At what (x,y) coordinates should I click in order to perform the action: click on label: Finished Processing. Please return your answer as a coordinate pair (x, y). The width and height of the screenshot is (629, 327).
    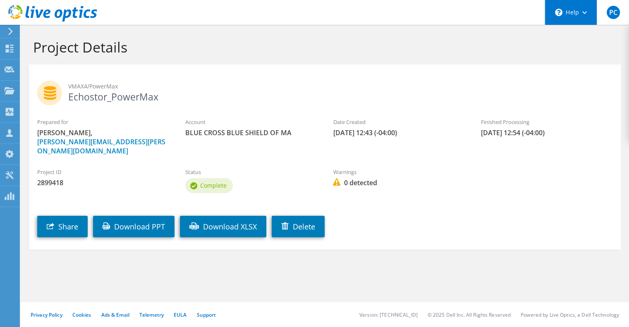
    Looking at the image, I should click on (547, 122).